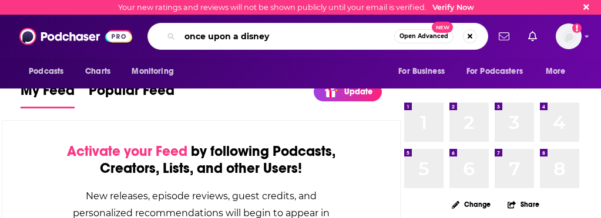 This screenshot has height=218, width=601. Describe the element at coordinates (494, 72) in the screenshot. I see `span: For Podcasters` at that location.